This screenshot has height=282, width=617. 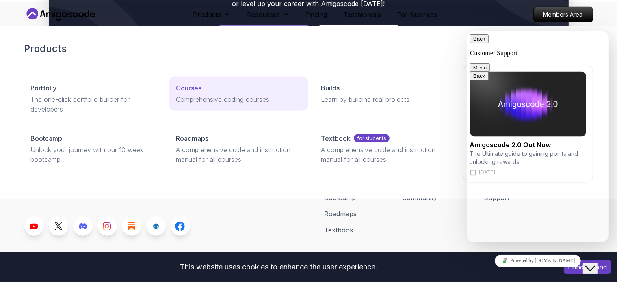 What do you see at coordinates (207, 15) in the screenshot?
I see `p: Products` at bounding box center [207, 15].